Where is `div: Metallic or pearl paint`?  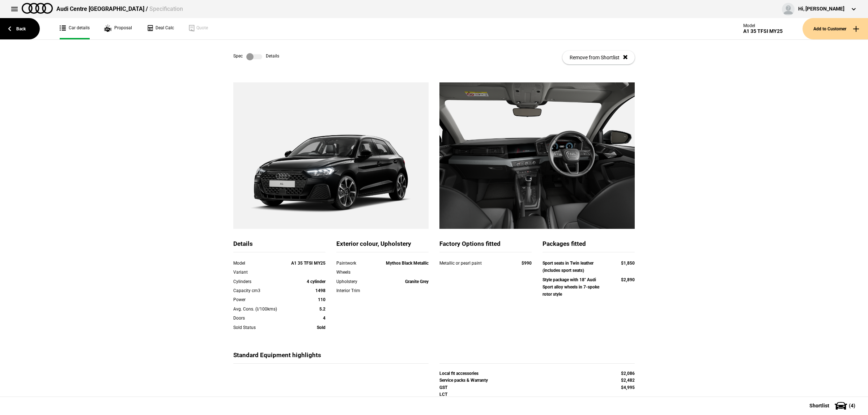
div: Metallic or pearl paint is located at coordinates (471, 263).